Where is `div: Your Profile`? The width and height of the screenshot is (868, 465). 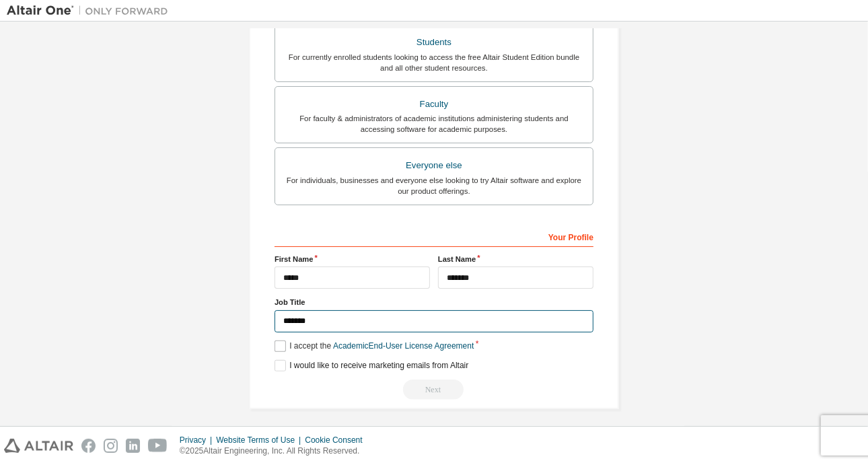
div: Your Profile is located at coordinates (434, 236).